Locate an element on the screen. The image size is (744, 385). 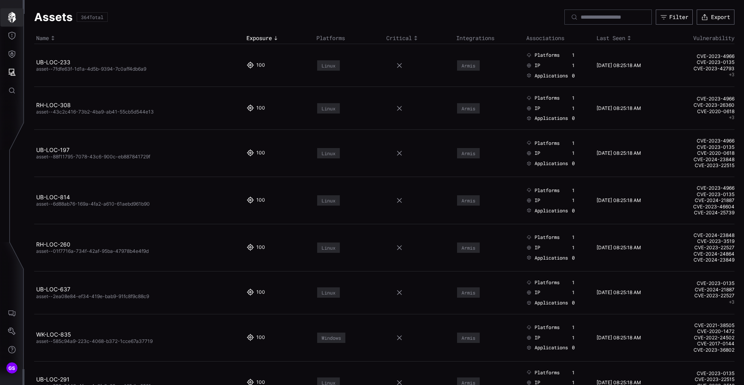
th: Platforms is located at coordinates (349, 38).